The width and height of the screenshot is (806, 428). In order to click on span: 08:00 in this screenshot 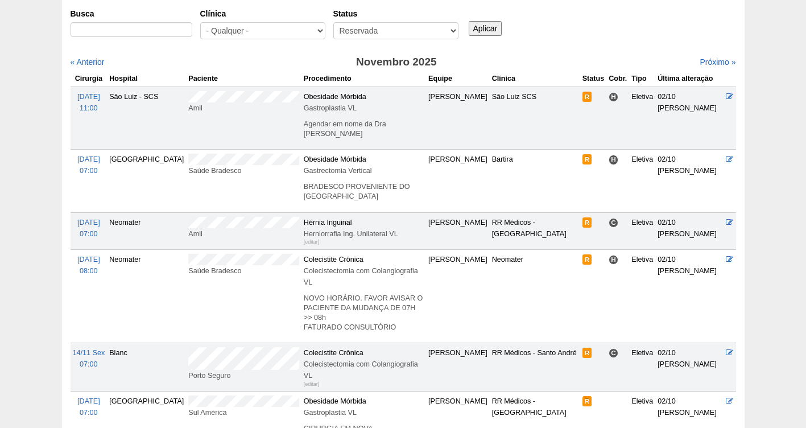, I will do `click(89, 271)`.